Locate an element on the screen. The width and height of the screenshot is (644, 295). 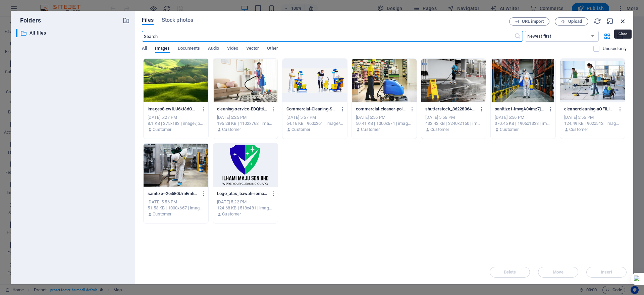
div: 124.68 KB | 518x481 | image/png is located at coordinates (245, 208).